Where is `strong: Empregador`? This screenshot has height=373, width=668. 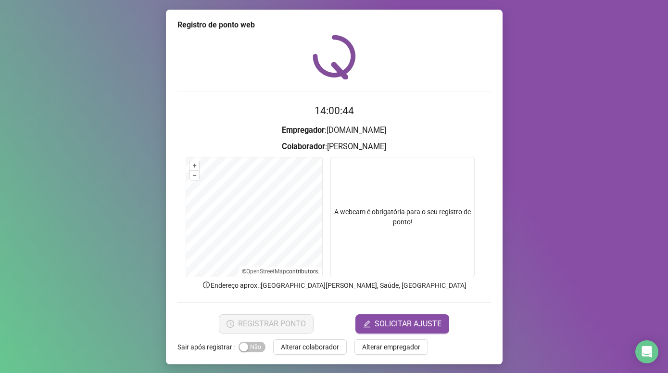 strong: Empregador is located at coordinates (303, 130).